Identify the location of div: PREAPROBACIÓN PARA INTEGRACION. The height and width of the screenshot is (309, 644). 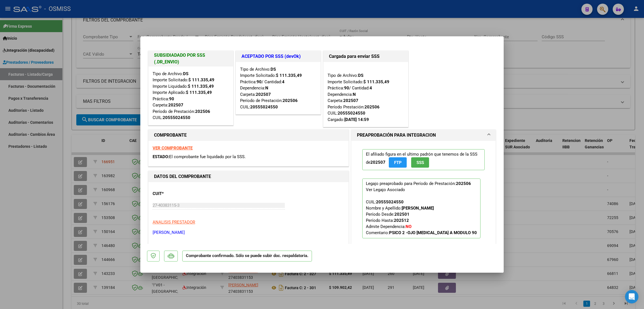
(424, 196).